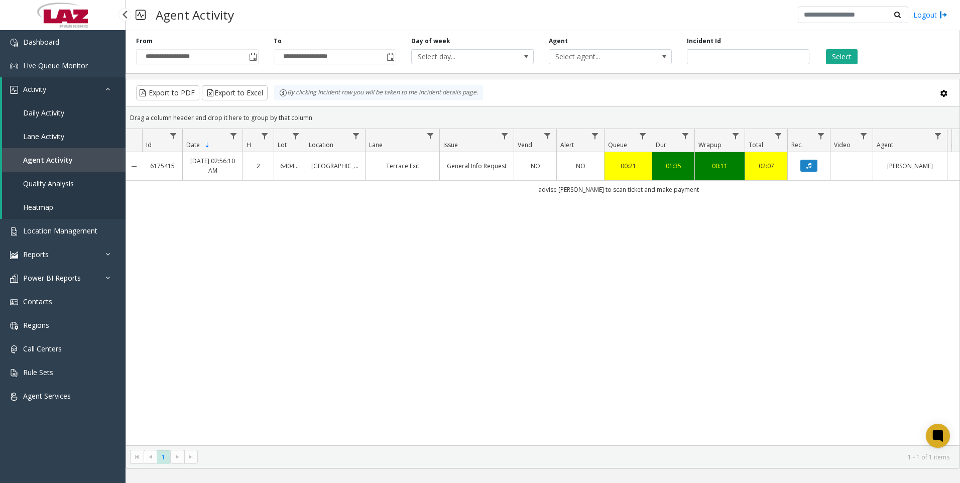  Describe the element at coordinates (163, 457) in the screenshot. I see `span: Page 1` at that location.